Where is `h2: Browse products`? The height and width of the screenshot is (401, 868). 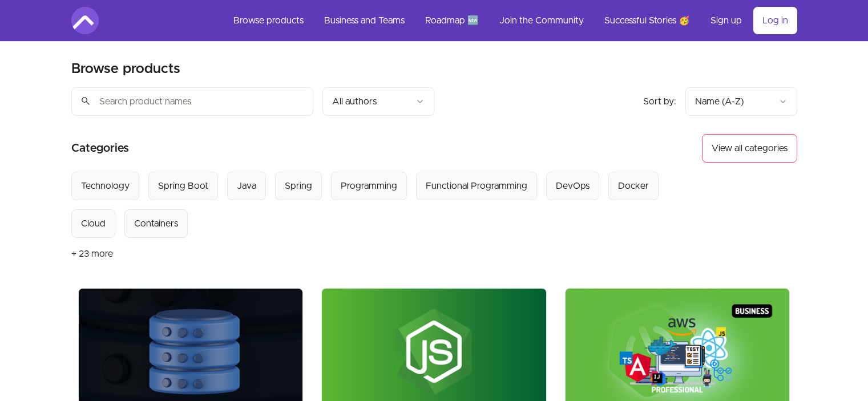 h2: Browse products is located at coordinates (126, 69).